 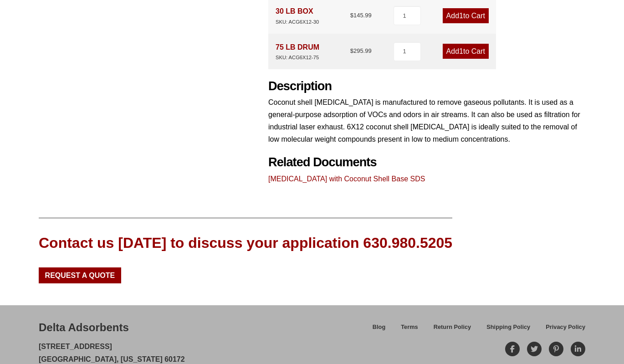 I want to click on div: 75 LB DRUM, so click(x=297, y=51).